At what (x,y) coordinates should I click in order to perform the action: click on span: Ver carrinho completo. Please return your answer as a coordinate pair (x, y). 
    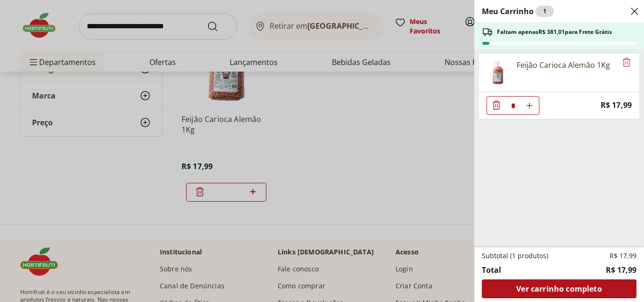
    Looking at the image, I should click on (558, 289).